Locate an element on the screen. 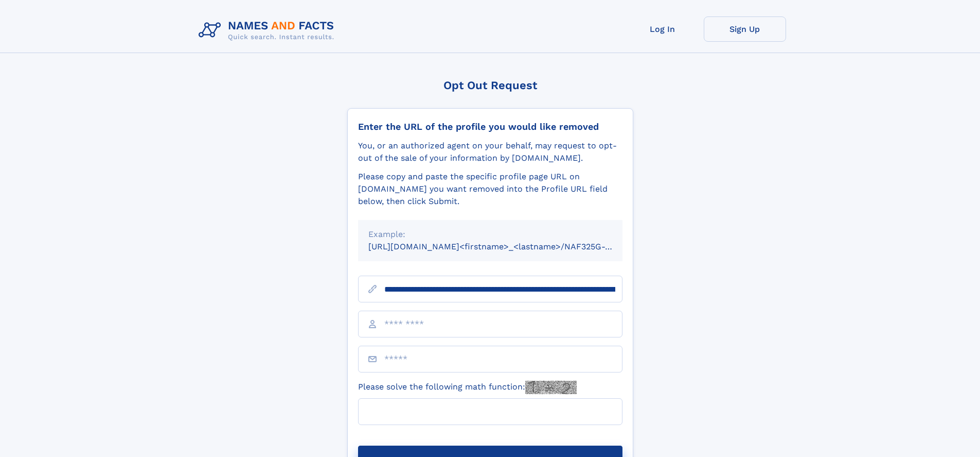 The image size is (980, 457). div: Enter the URL of the profile you would like removed is located at coordinates (490, 127).